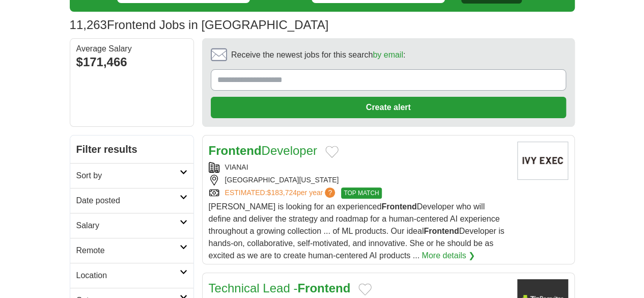  Describe the element at coordinates (132, 62) in the screenshot. I see `div: $171,466` at that location.